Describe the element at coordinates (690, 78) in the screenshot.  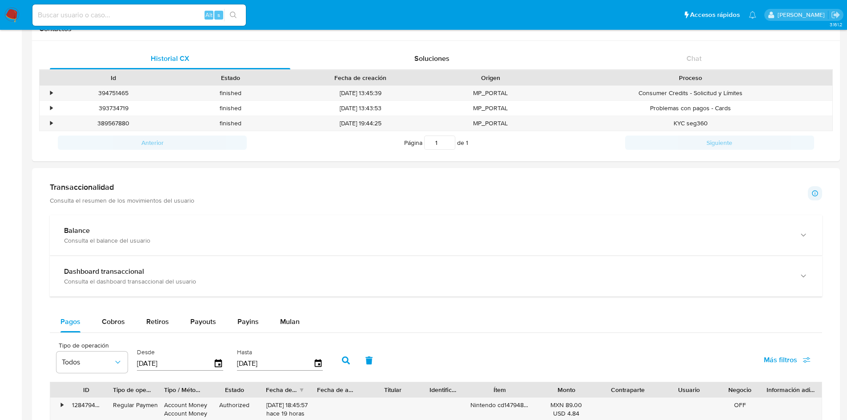
I see `div: Proceso` at that location.